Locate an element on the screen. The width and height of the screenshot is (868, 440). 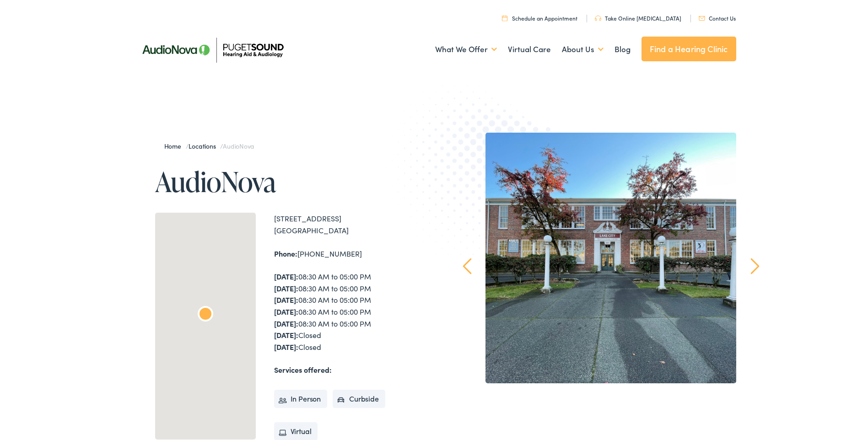
strong: Phone: is located at coordinates (286, 253).